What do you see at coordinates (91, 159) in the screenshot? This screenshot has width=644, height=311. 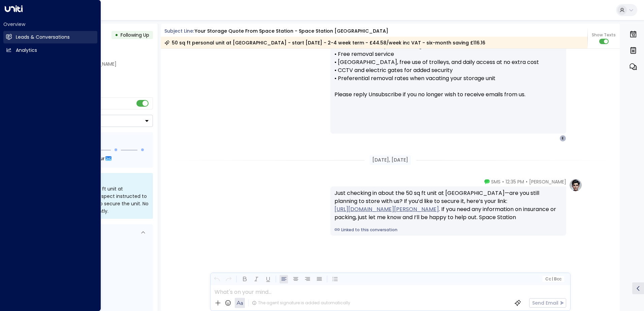 I see `div: Next Follow Up:` at bounding box center [91, 159].